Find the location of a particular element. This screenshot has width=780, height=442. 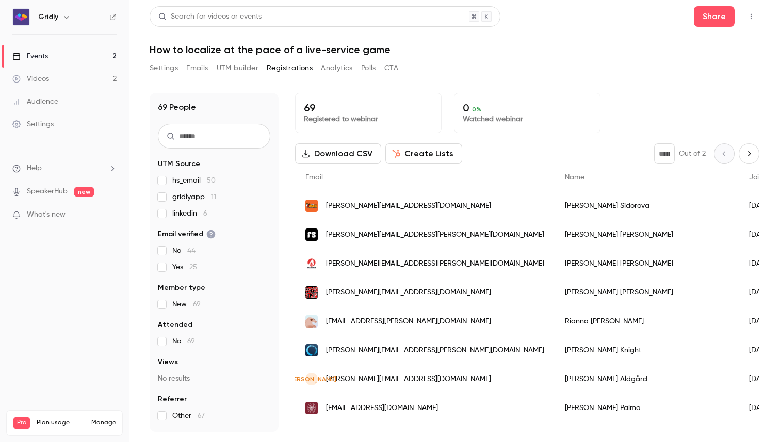

h6: Gridly is located at coordinates (48, 17).